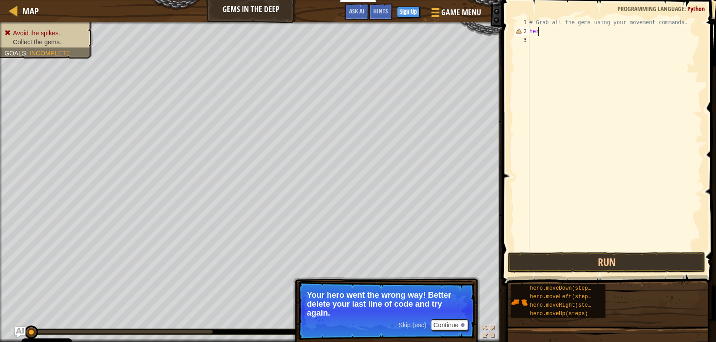  Describe the element at coordinates (559, 314) in the screenshot. I see `span: hero.moveUp(steps)` at that location.